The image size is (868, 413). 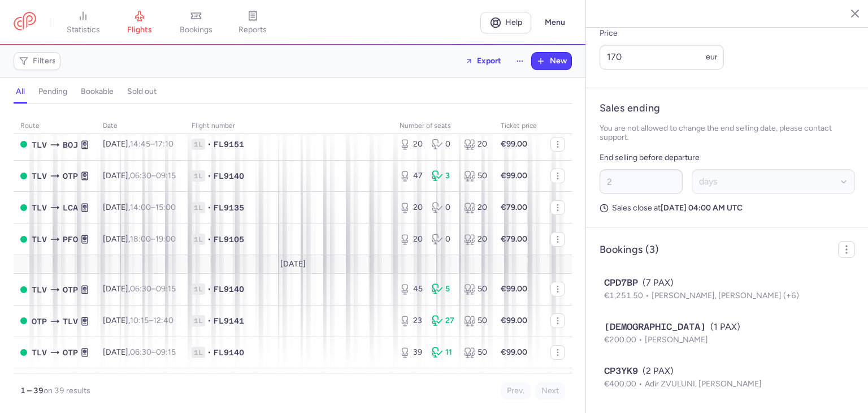 I want to click on span: FL9151, so click(x=229, y=144).